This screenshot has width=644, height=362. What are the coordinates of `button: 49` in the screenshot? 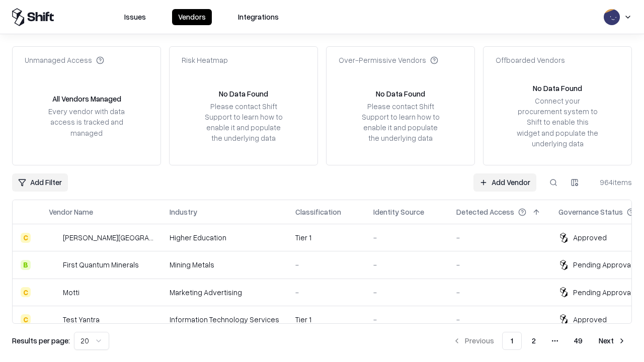 It's located at (578, 341).